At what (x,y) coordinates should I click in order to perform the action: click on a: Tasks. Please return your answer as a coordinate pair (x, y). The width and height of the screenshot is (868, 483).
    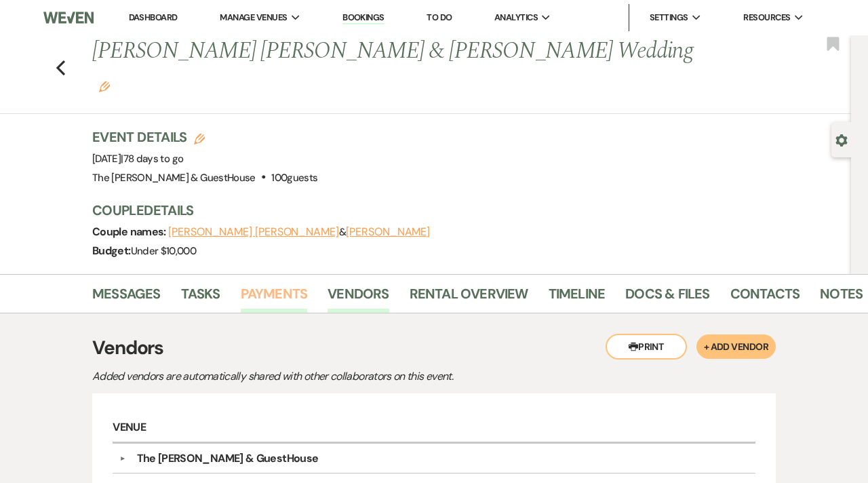
    Looking at the image, I should click on (200, 298).